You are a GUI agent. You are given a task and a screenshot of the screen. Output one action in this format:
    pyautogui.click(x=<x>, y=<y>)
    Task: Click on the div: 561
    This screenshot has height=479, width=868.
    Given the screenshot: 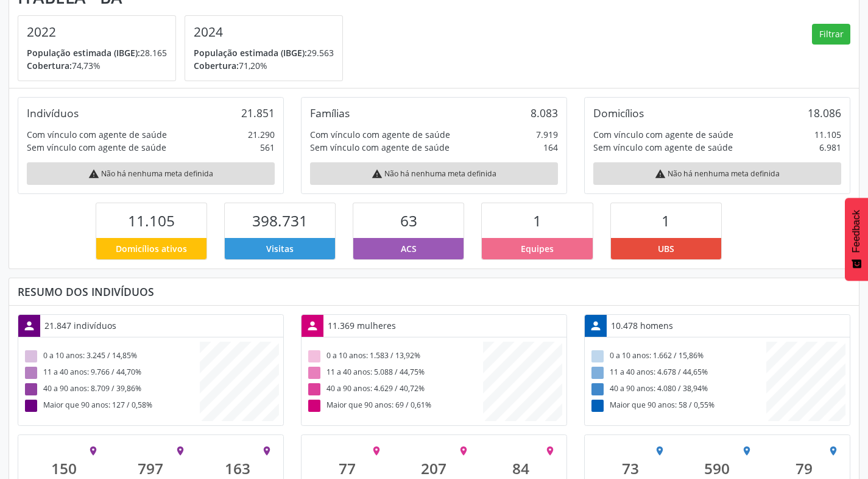 What is the action you would take?
    pyautogui.click(x=267, y=147)
    